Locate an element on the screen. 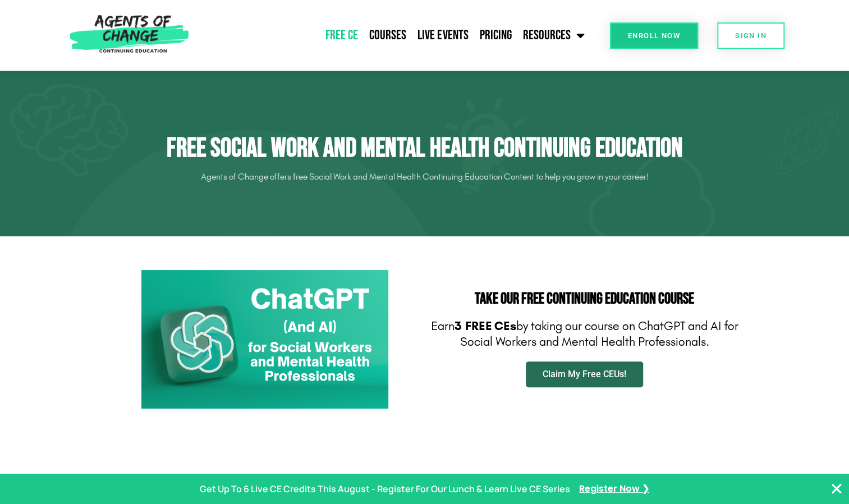 This screenshot has width=849, height=504. p: Agents of Change offers free Social Work and Mental Health Continuing Education Content to help y... is located at coordinates (425, 177).